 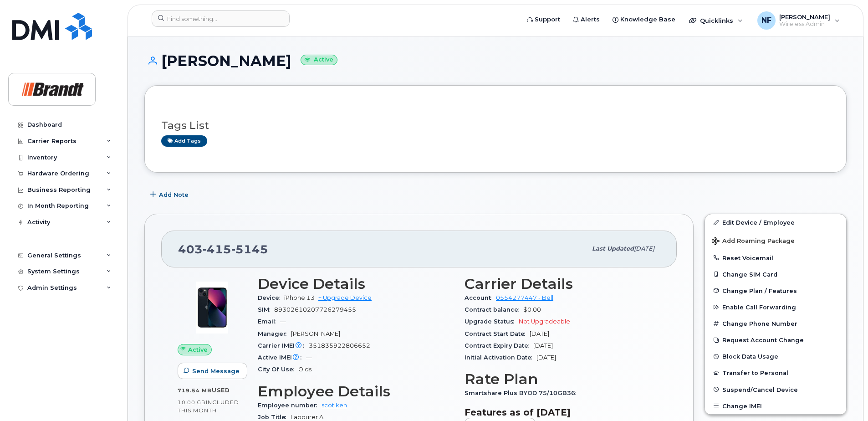 I want to click on button: Request Account Change, so click(x=775, y=340).